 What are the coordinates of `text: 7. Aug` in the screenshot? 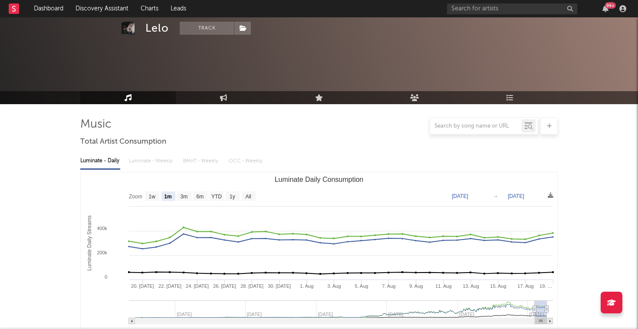 It's located at (389, 286).